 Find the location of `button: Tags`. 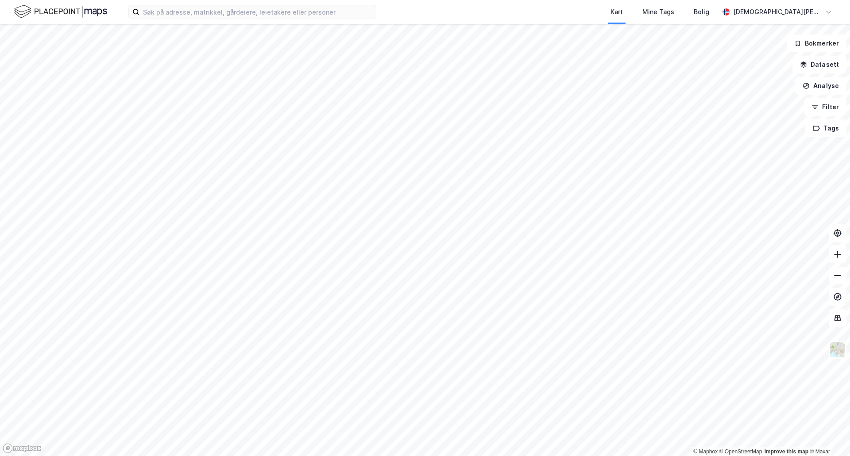

button: Tags is located at coordinates (826, 128).